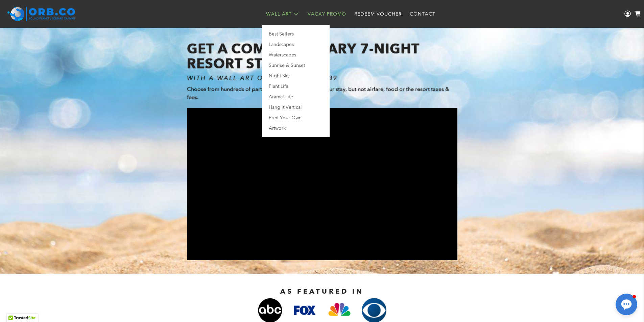 This screenshot has width=644, height=322. Describe the element at coordinates (262, 78) in the screenshot. I see `i: WITH A WALL ART ORDER OF JUST $139` at that location.